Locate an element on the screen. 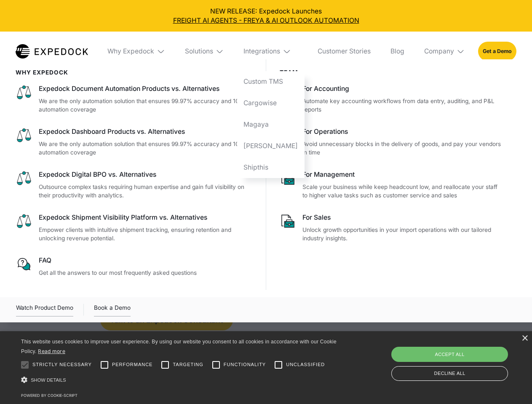 The height and width of the screenshot is (404, 532). span: This website uses cookies to improve user experience. By using our website you consent to all coo... is located at coordinates (179, 347).